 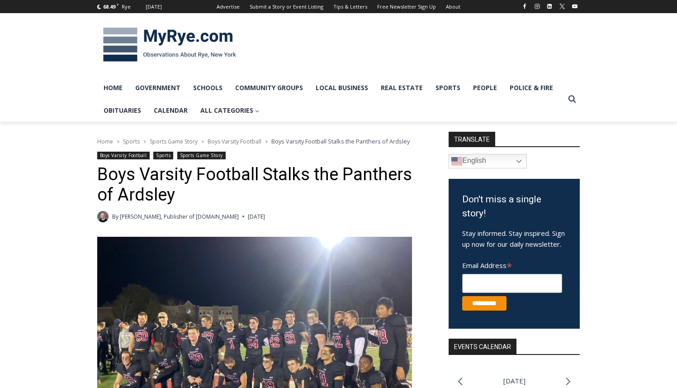 What do you see at coordinates (131, 141) in the screenshot?
I see `span: Sports` at bounding box center [131, 141].